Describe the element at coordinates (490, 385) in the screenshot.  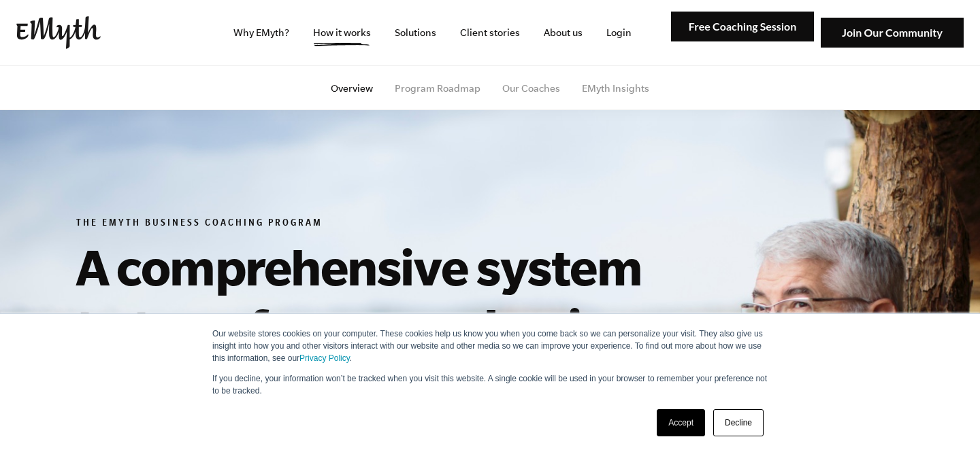
I see `p: If you decline, your information won’t be tracked when you visit this website. A single cookie wi...` at that location.